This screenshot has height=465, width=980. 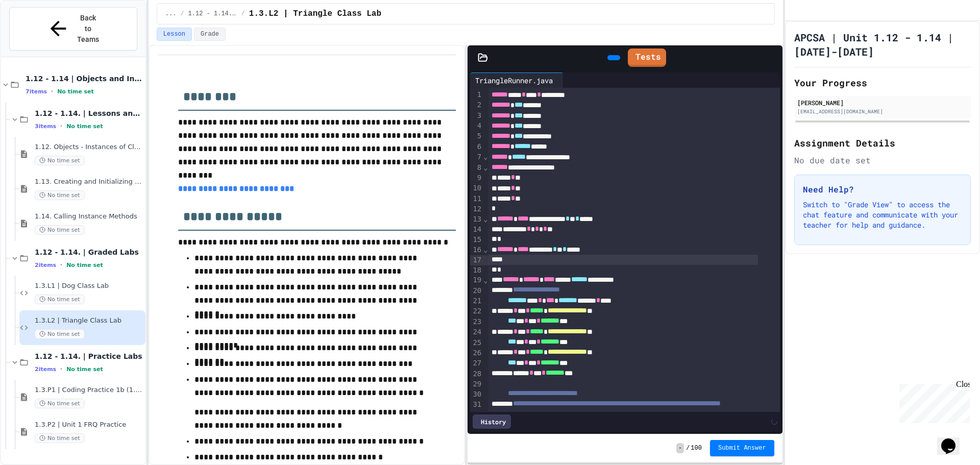 I want to click on button: Grade, so click(x=210, y=34).